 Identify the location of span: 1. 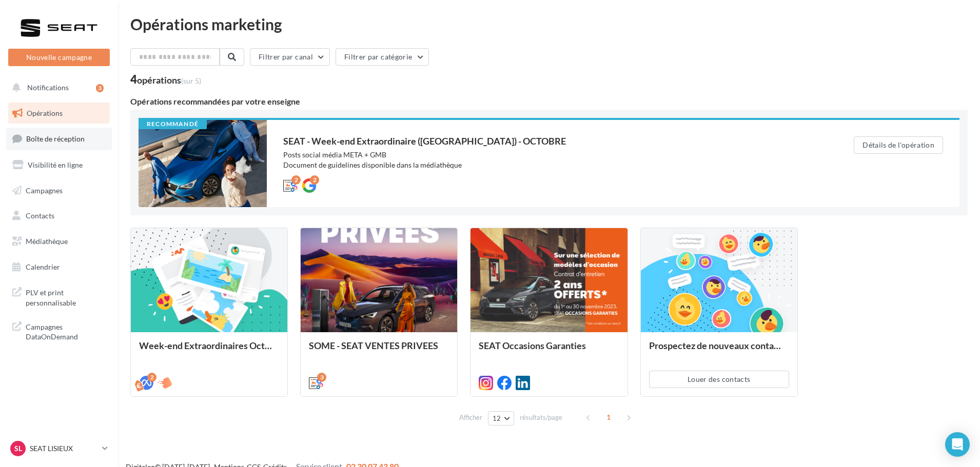
(608, 417).